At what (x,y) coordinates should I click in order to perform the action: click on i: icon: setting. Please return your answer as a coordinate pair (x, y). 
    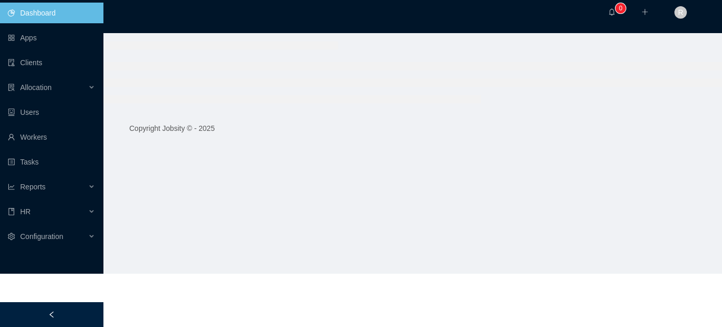
    Looking at the image, I should click on (11, 236).